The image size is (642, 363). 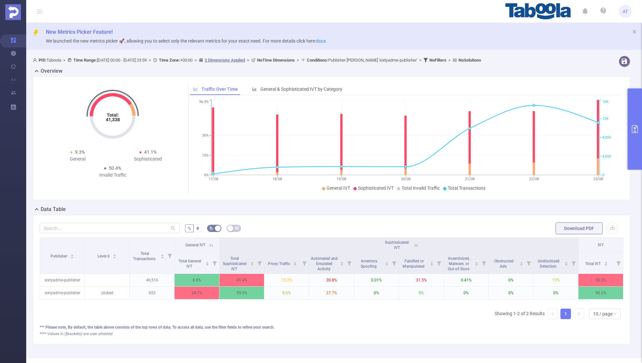 What do you see at coordinates (85, 60) in the screenshot?
I see `b: Time Range:` at bounding box center [85, 60].